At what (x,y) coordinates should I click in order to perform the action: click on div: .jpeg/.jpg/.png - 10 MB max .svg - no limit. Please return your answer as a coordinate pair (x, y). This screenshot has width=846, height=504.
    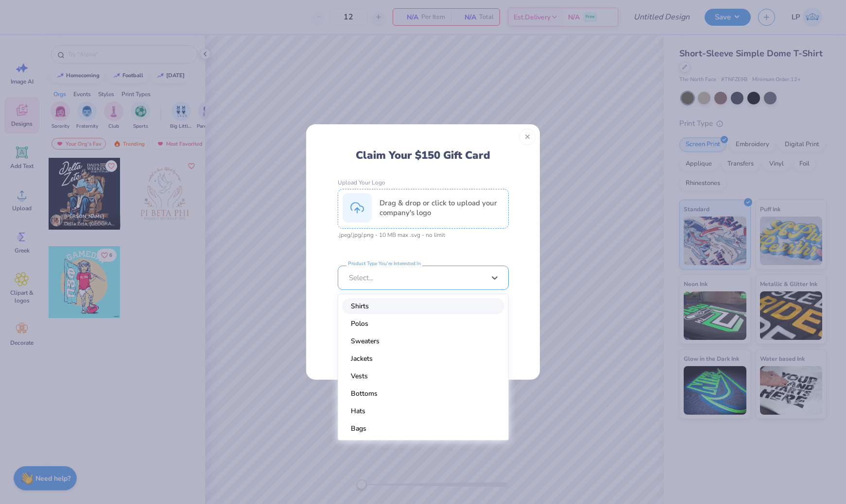
    Looking at the image, I should click on (424, 235).